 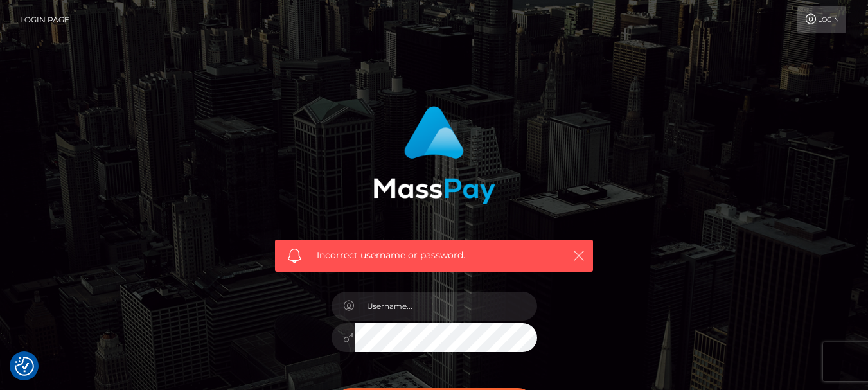 I want to click on img: MassPay Login, so click(x=435, y=155).